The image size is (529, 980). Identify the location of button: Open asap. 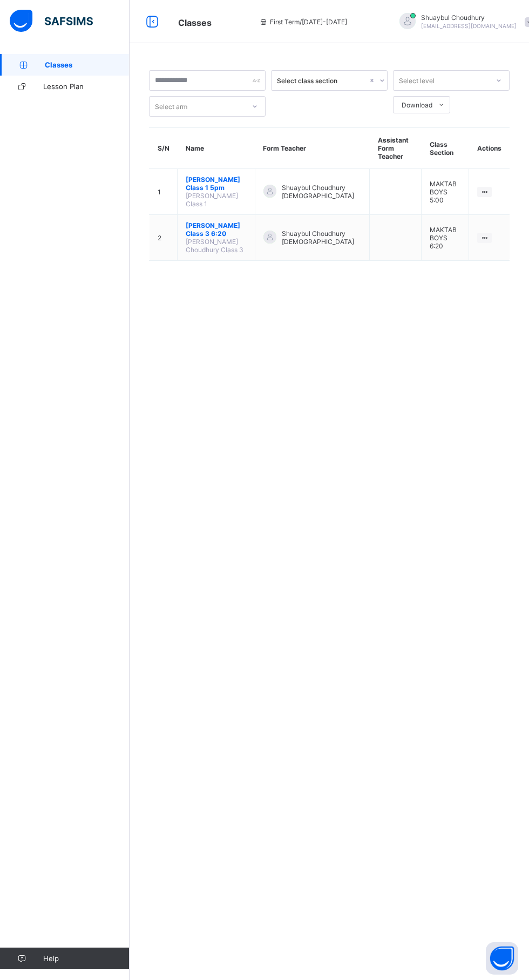
(502, 958).